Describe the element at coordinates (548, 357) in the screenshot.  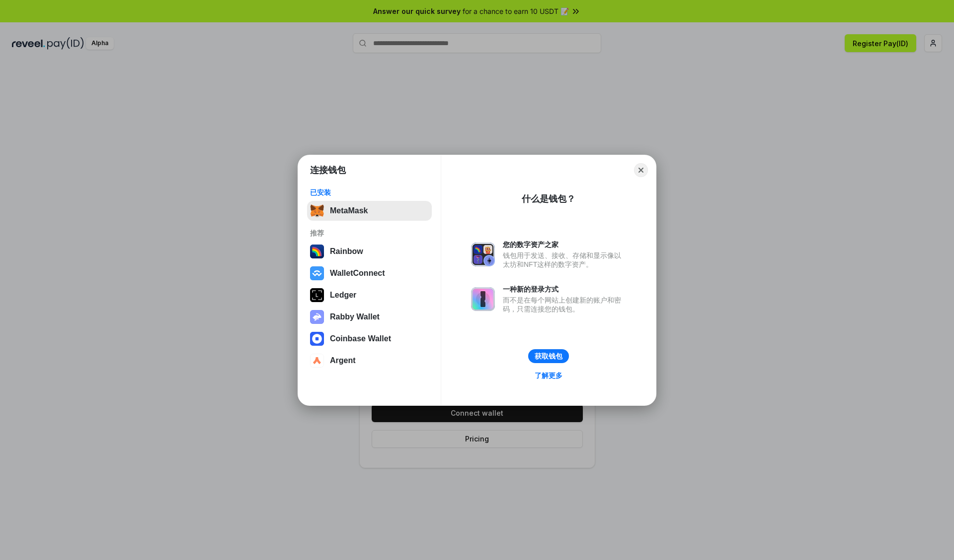
I see `button: 获取钱包` at that location.